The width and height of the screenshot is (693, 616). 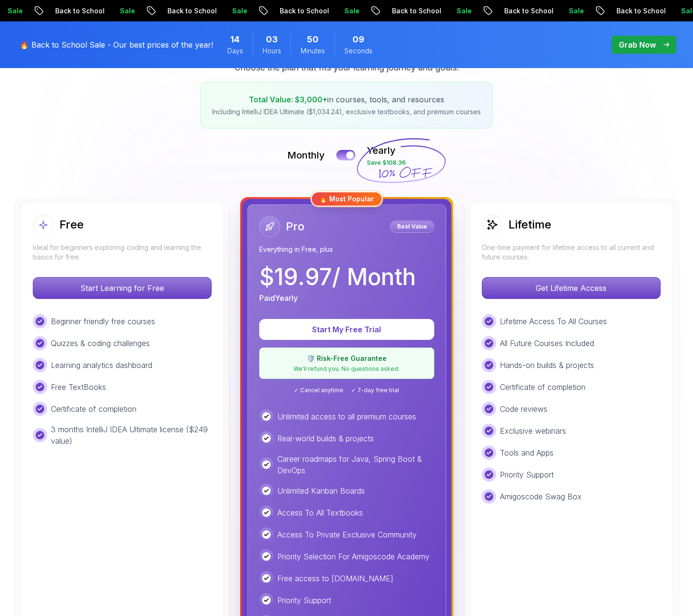 I want to click on p: Exclusive webinars, so click(x=533, y=430).